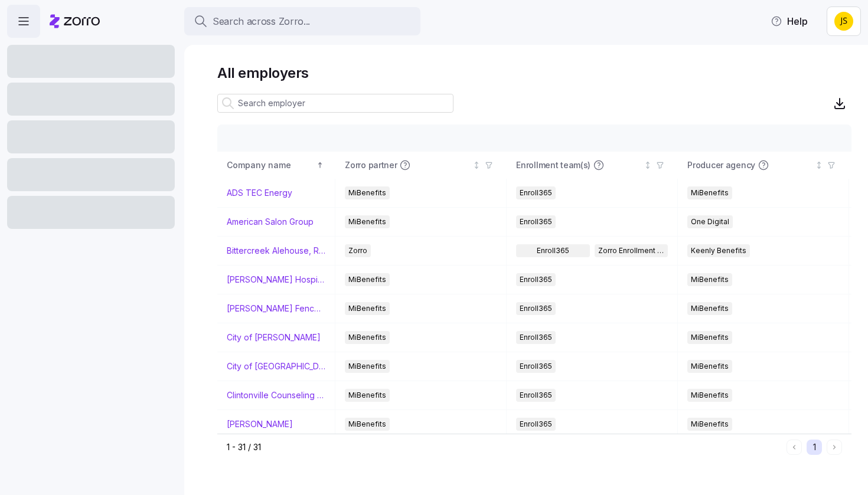 The width and height of the screenshot is (868, 495). What do you see at coordinates (631, 251) in the screenshot?
I see `span: Zorro Enrollment Team` at bounding box center [631, 251].